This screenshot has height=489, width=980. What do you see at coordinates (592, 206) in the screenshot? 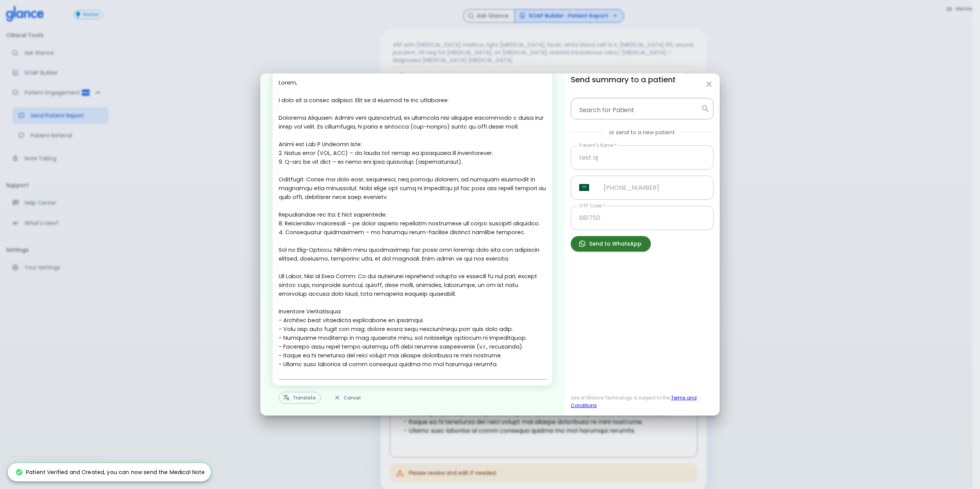
I see `label: OTP Code` at bounding box center [592, 206].